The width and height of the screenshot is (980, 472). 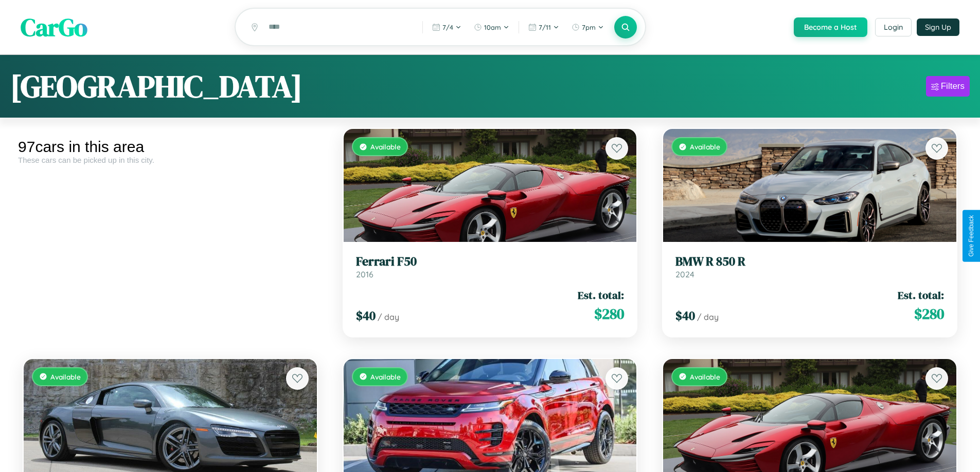 What do you see at coordinates (490, 267) in the screenshot?
I see `a: Ferrari F502016` at bounding box center [490, 267].